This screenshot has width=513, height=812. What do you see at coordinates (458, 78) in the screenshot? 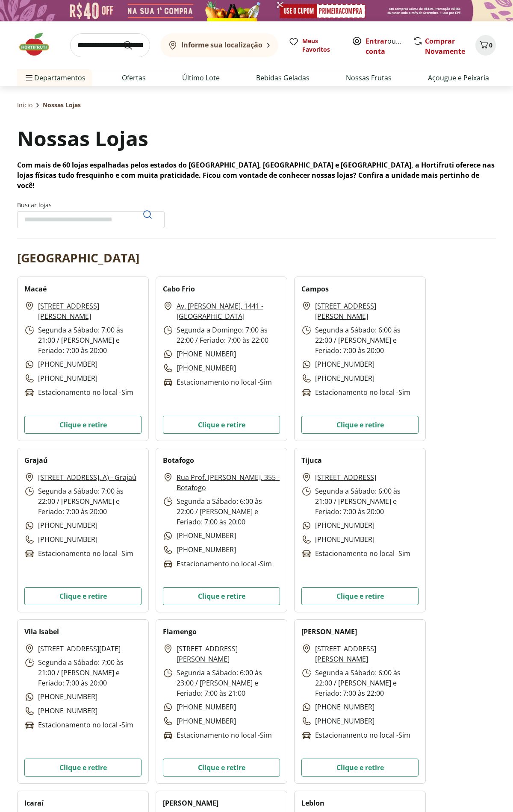
I see `a: Açougue e Peixaria` at bounding box center [458, 78].